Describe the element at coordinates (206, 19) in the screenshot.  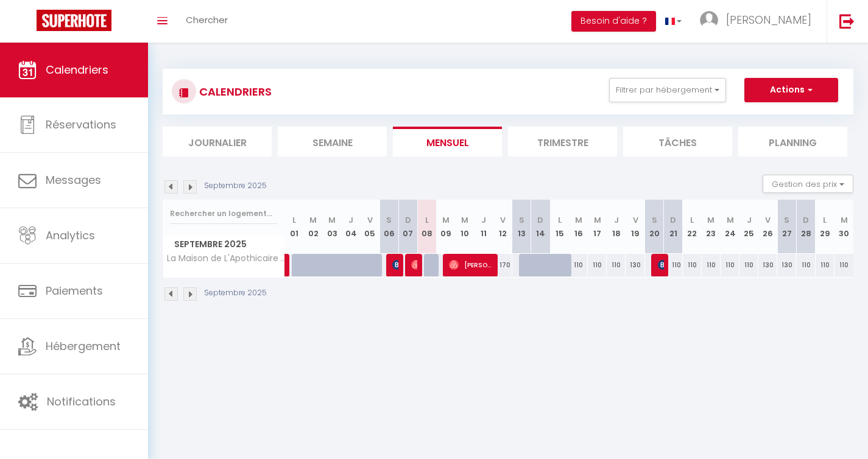
I see `span: Chercher` at that location.